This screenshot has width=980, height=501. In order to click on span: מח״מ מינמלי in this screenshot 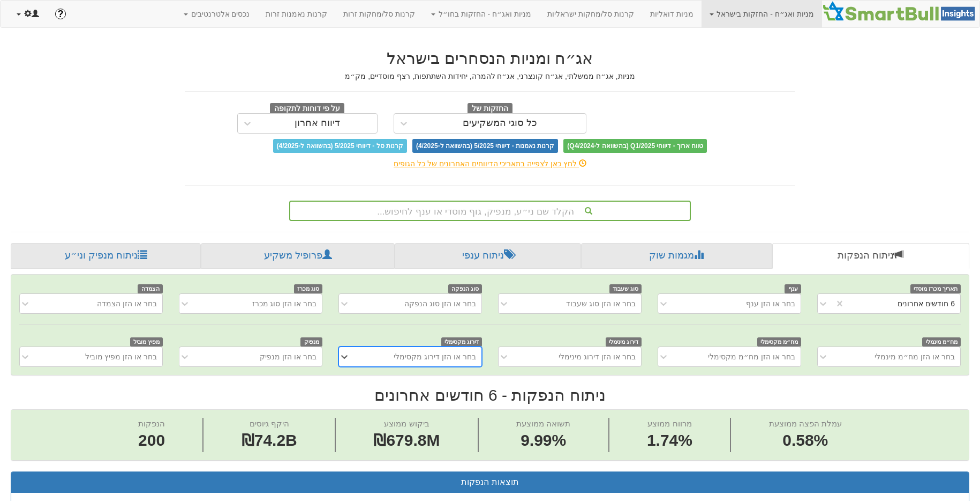, I will do `click(941, 342)`.